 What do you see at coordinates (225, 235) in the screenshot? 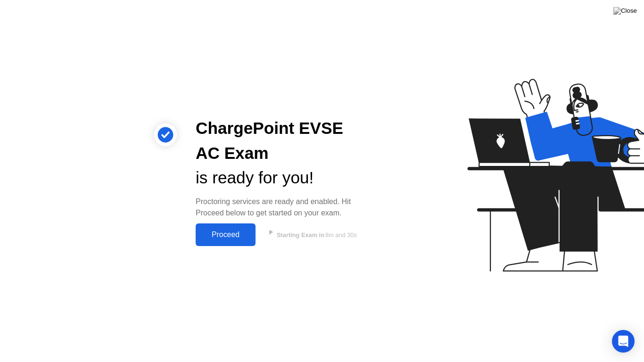
I see `button: Proceed` at bounding box center [225, 235].